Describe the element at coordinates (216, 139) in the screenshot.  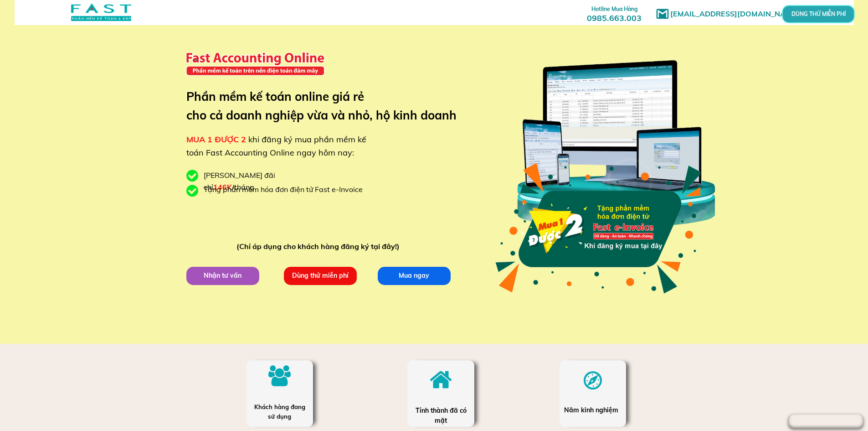
I see `span: MUA 1 ĐƯỢC 2` at that location.